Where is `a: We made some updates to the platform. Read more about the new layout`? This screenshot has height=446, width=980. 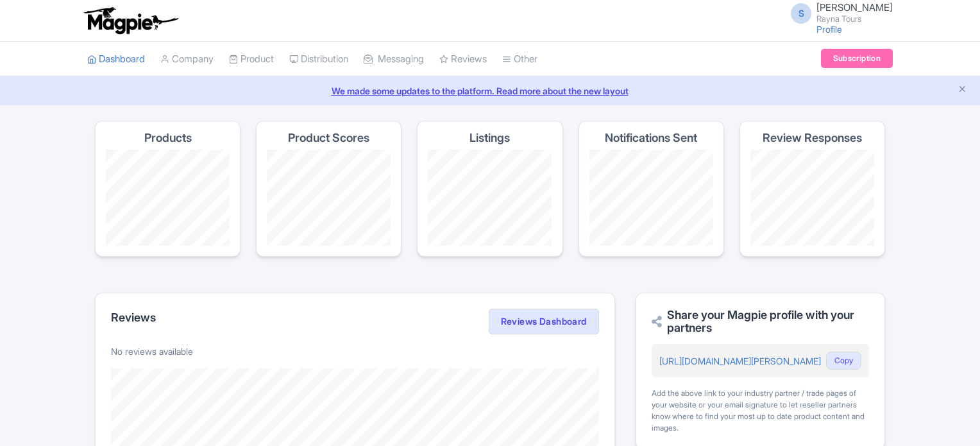
a: We made some updates to the platform. Read more about the new layout is located at coordinates (490, 90).